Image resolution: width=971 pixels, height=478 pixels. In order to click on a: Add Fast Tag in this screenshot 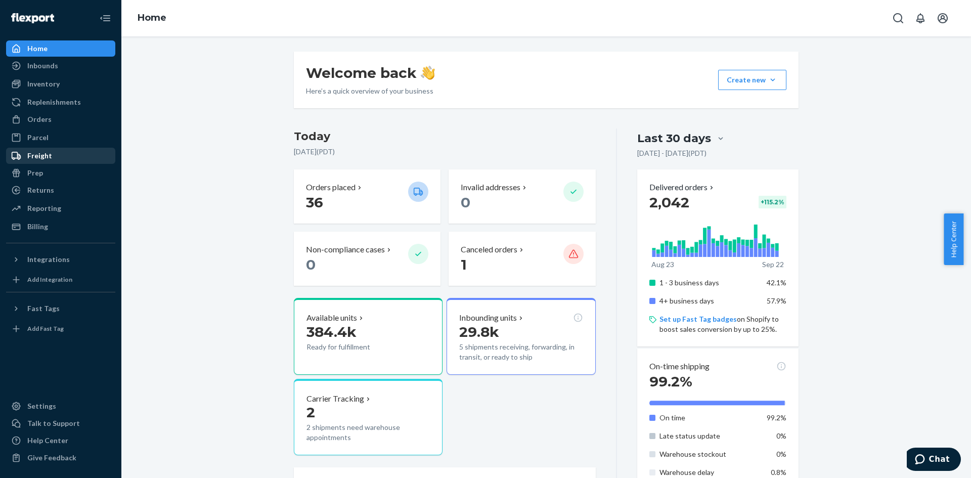, I will do `click(61, 329)`.